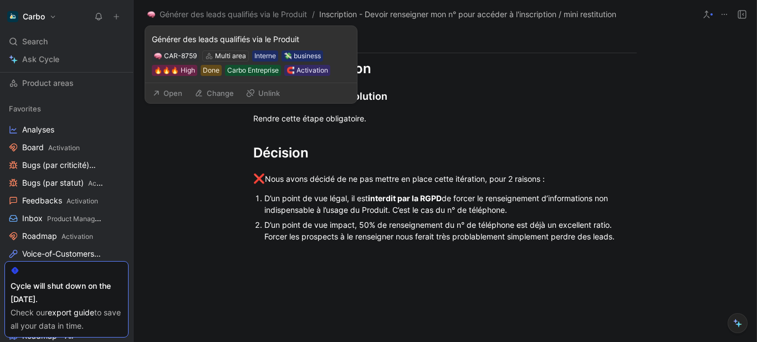 The image size is (757, 342). What do you see at coordinates (468, 14) in the screenshot?
I see `span: Inscription - Devoir renseigner mon n° pour accéder à l'inscription / mini restitution` at bounding box center [468, 14].